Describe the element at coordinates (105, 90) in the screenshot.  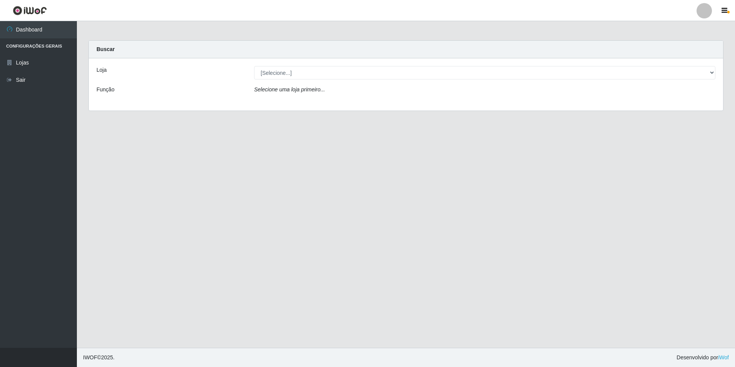
I see `label: Função` at that location.